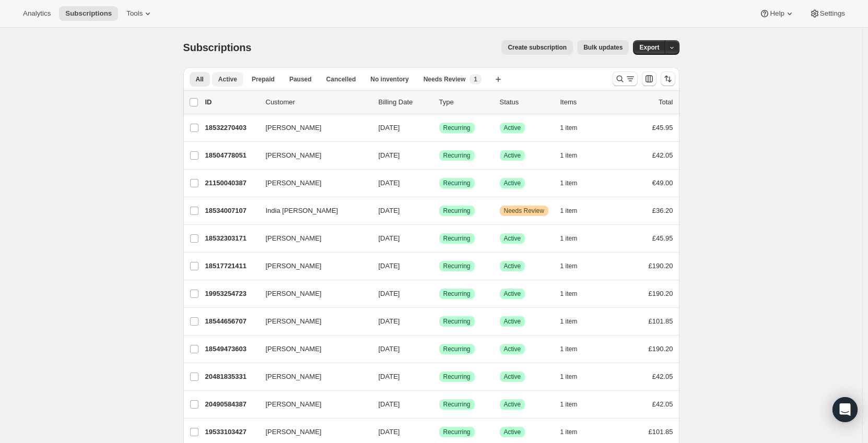  I want to click on p: Status, so click(526, 103).